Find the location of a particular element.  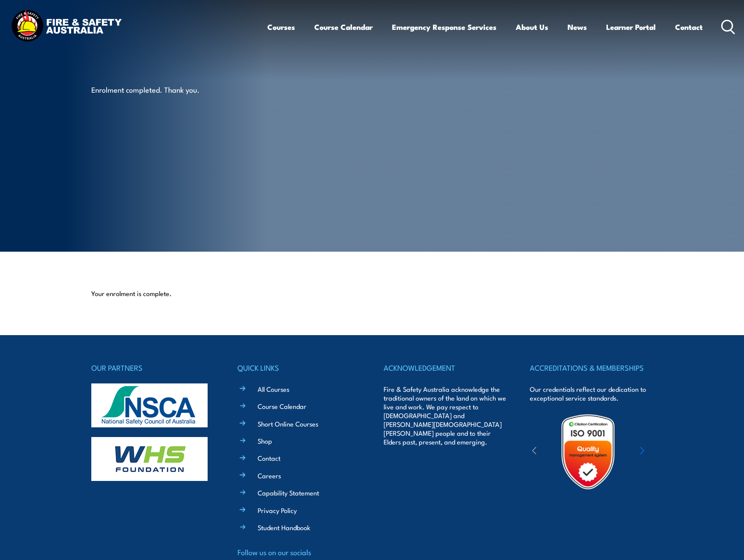

a: Student Handbook is located at coordinates (284, 526).